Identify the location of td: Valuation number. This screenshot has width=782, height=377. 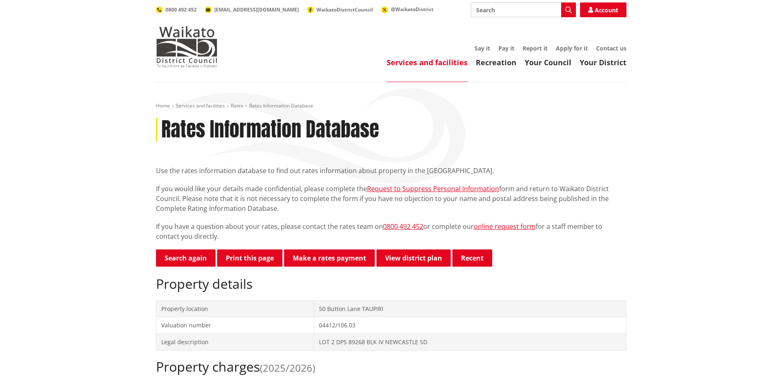
(235, 325).